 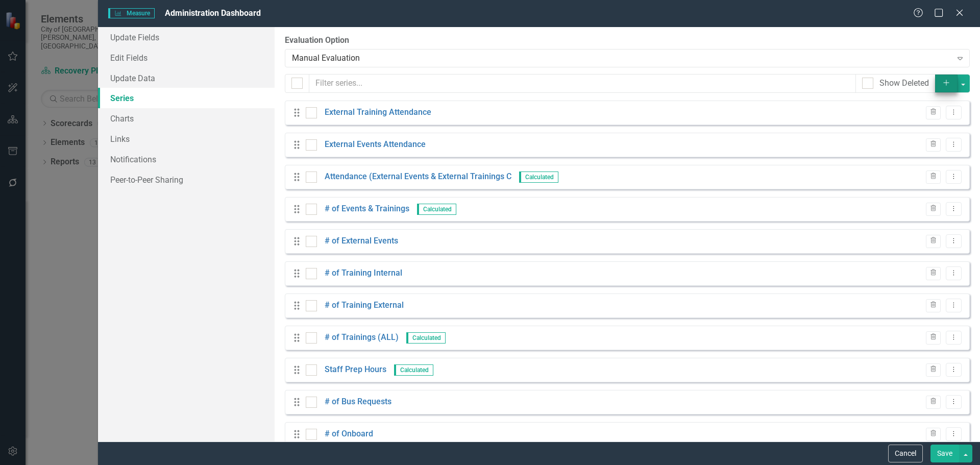 What do you see at coordinates (349, 433) in the screenshot?
I see `a: # of Onboard` at bounding box center [349, 433].